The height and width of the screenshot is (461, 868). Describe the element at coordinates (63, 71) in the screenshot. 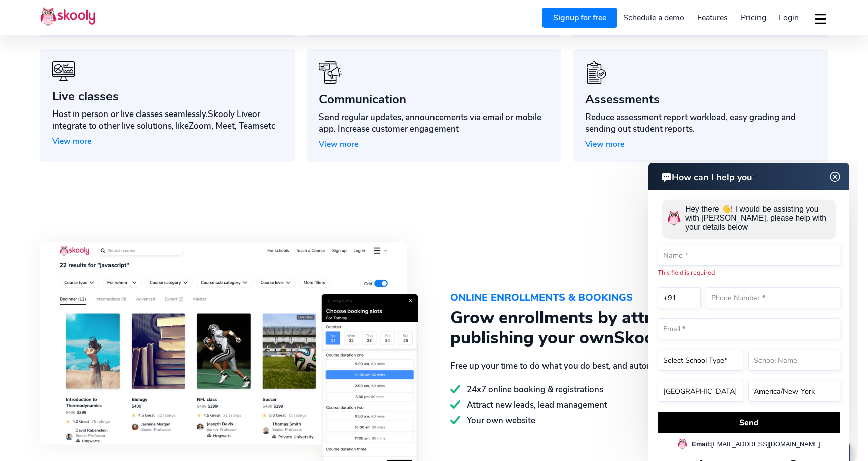

I see `img: icon-benefits-6` at that location.